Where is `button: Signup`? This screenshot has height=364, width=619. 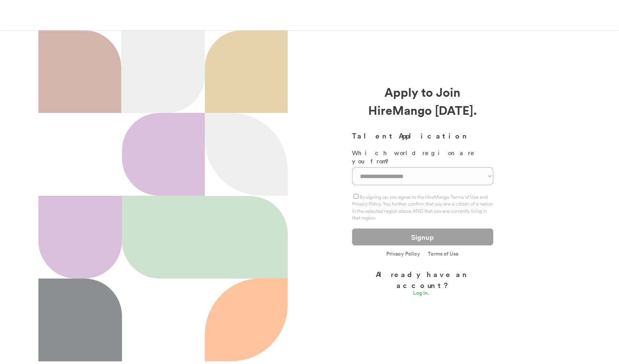 button: Signup is located at coordinates (423, 237).